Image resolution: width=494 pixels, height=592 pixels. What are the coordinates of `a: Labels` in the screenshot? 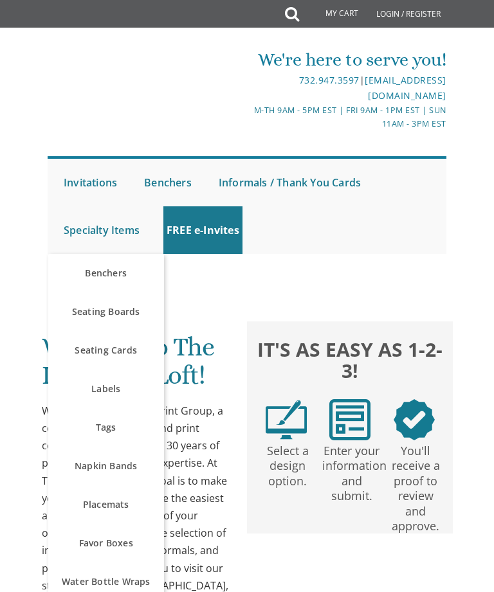 It's located at (106, 389).